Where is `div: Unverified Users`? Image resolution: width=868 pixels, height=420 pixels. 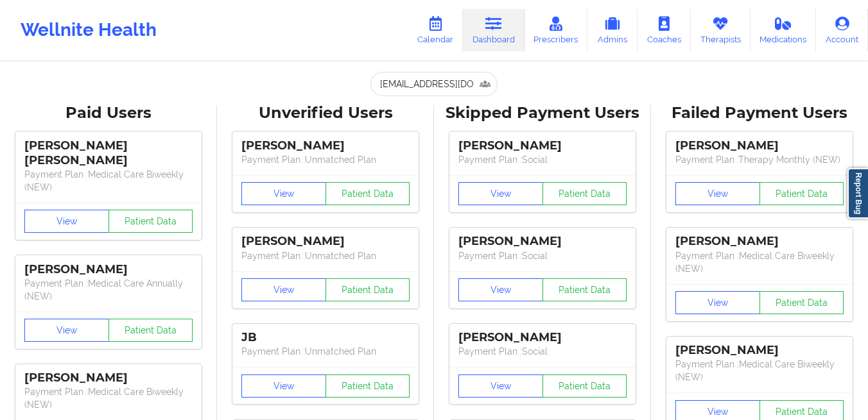 div: Unverified Users is located at coordinates (326, 113).